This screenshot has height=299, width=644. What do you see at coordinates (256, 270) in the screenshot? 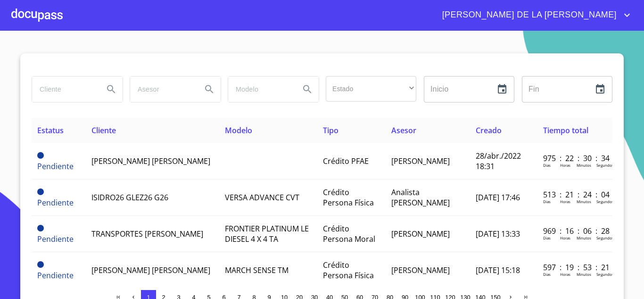
I see `span: MARCH SENSE TM` at bounding box center [256, 270].